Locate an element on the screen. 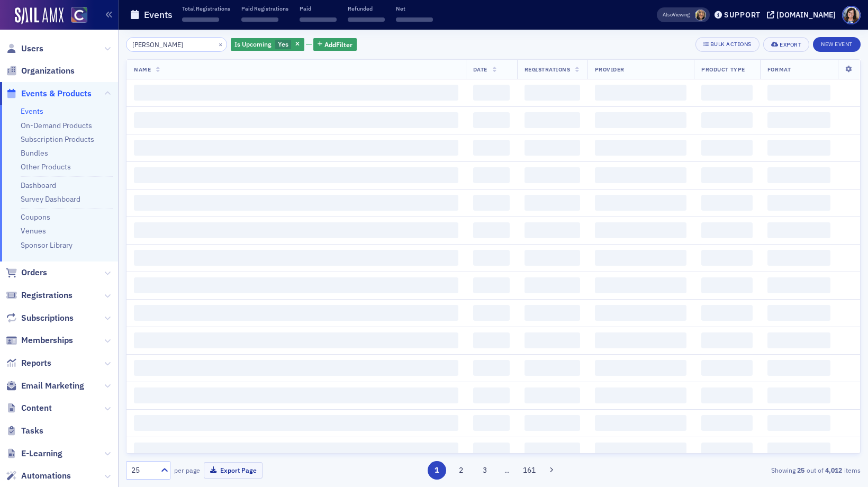  strong: 25 is located at coordinates (800, 470).